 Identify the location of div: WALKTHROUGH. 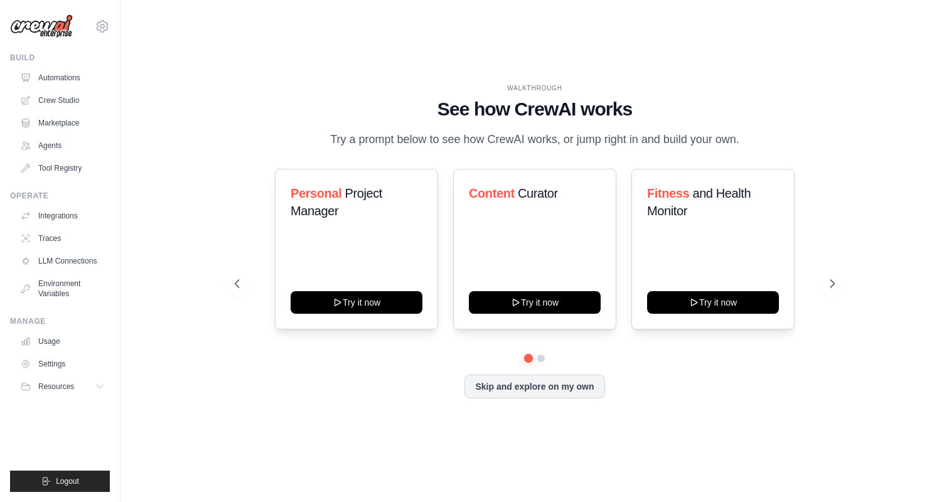
(535, 88).